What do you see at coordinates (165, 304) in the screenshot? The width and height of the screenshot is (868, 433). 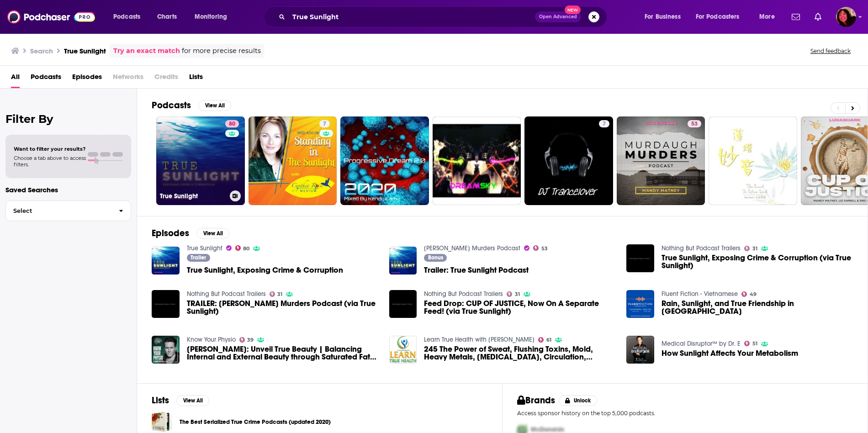 I see `img: TRAILER: Murdaugh Murders Podcast (via True Sunlight)` at bounding box center [165, 304].